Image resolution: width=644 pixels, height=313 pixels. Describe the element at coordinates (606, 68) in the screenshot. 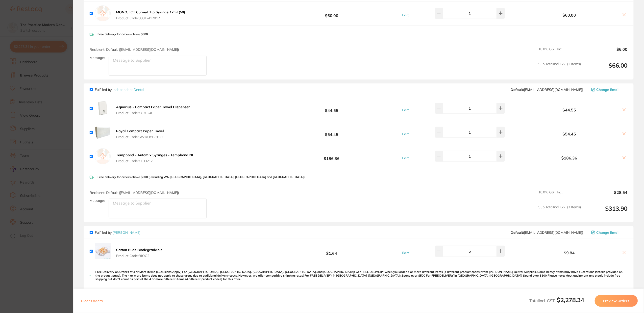

I see `output: $66.00` at that location.